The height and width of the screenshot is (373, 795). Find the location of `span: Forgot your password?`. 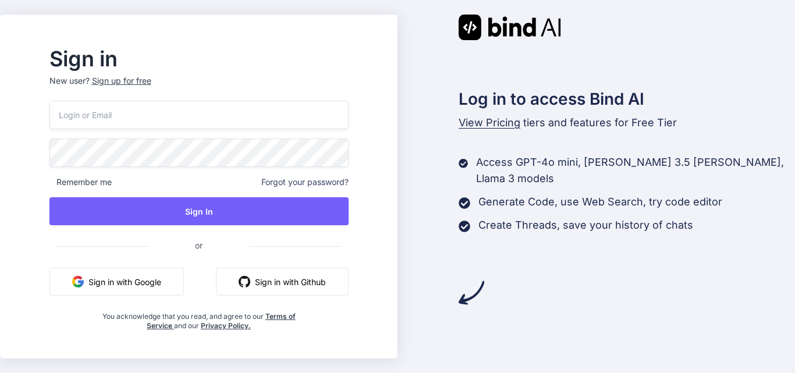

span: Forgot your password? is located at coordinates (305, 182).